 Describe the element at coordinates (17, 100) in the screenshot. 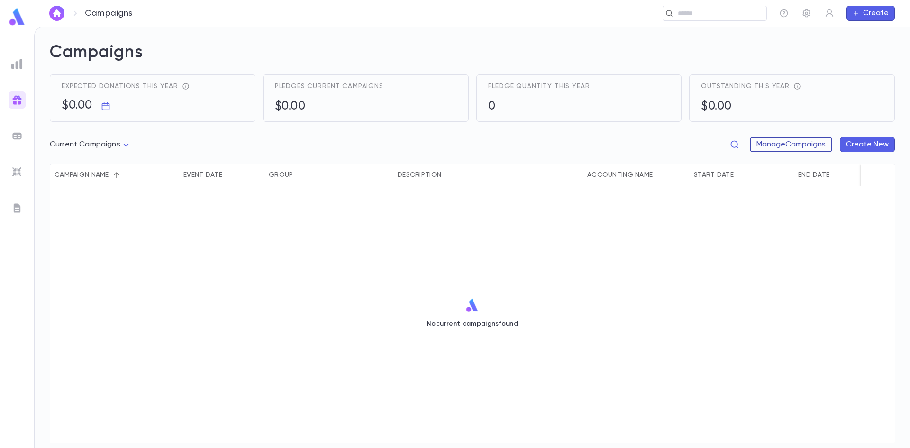

I see `img: campaigns_gradient.17ab1fa96dd0f67c2e976ce0b3818124.svg` at that location.